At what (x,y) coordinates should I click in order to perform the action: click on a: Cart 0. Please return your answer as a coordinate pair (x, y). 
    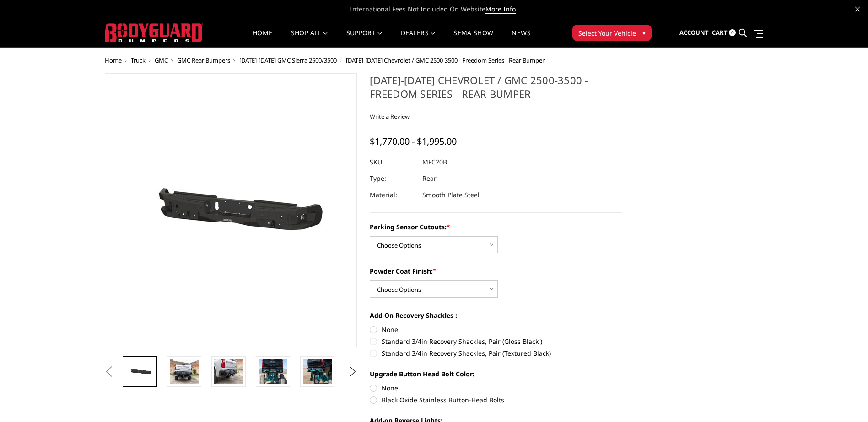
    Looking at the image, I should click on (723, 33).